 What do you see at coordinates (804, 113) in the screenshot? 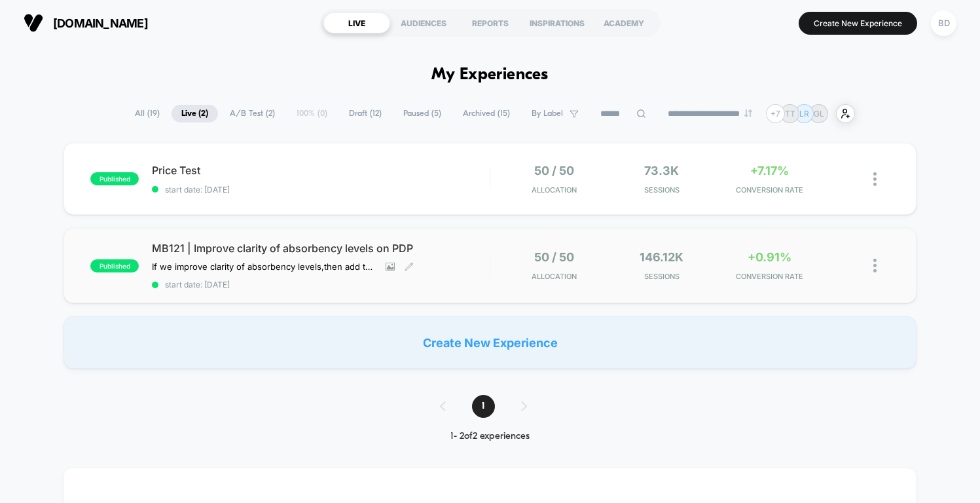
I see `p: LR` at bounding box center [804, 113].